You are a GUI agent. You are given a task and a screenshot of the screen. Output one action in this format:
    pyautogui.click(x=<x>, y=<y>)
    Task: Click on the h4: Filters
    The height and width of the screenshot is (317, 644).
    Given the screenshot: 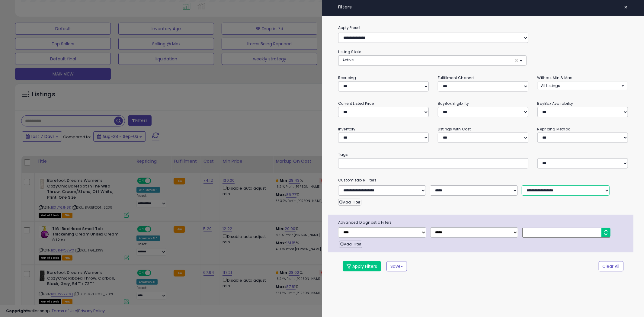 What is the action you would take?
    pyautogui.click(x=483, y=7)
    